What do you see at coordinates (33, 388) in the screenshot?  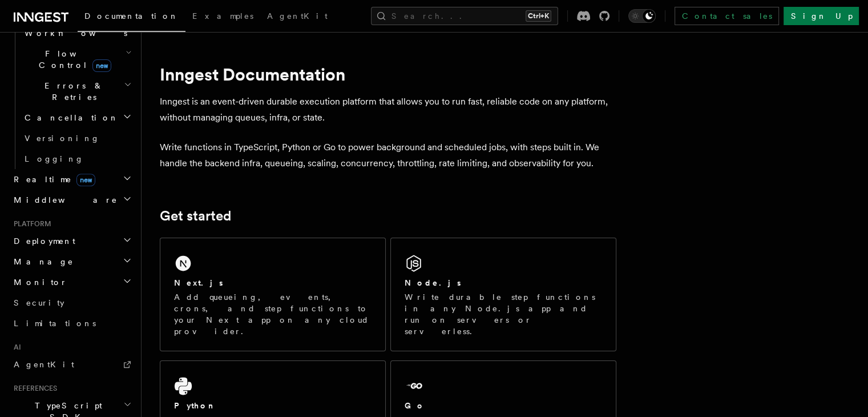 I see `span: References` at bounding box center [33, 388].